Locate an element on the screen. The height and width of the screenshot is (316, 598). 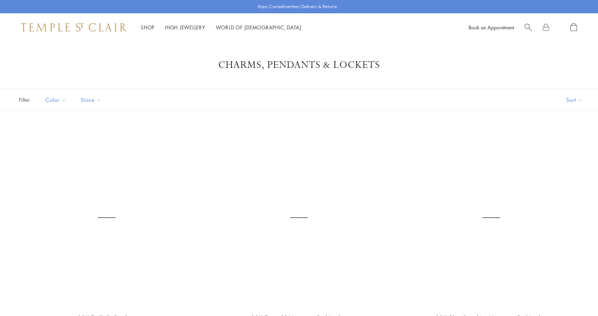
span: Stone is located at coordinates (92, 100).